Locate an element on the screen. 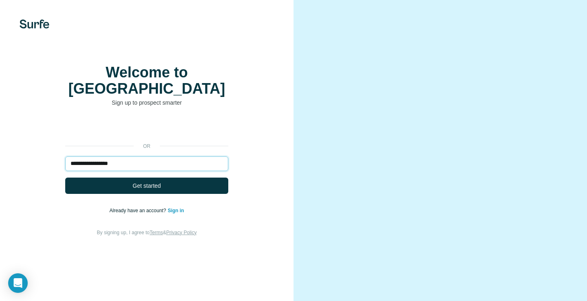 The image size is (587, 301). p: or is located at coordinates (147, 146).